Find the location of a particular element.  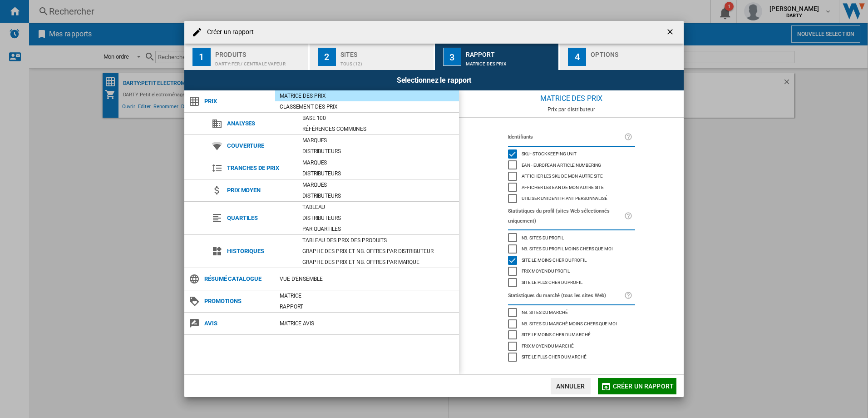

span: Analyses is located at coordinates (260, 124).